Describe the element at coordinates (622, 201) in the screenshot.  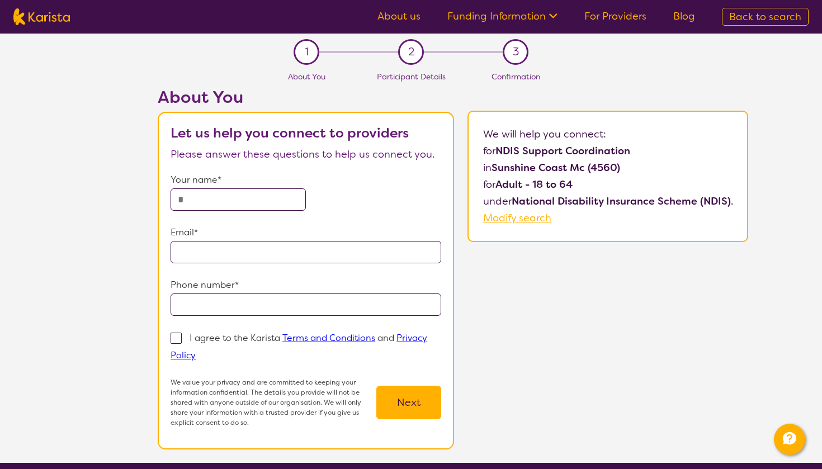
I see `b: National Disability Insurance Scheme (NDIS)` at that location.